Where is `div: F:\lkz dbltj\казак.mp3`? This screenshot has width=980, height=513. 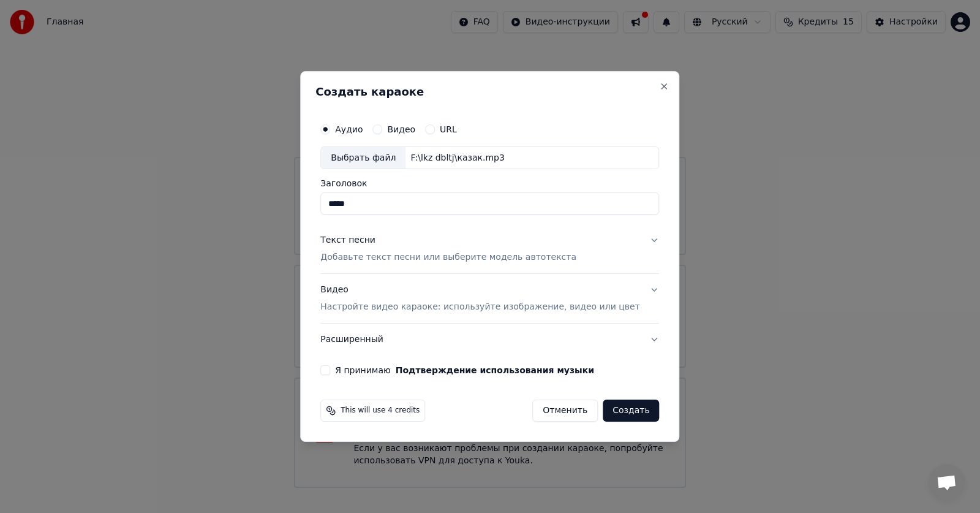
div: F:\lkz dbltj\казак.mp3 is located at coordinates (457, 158).